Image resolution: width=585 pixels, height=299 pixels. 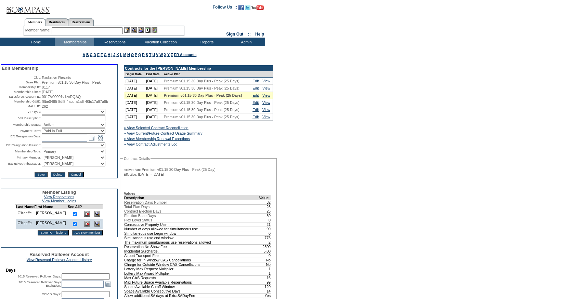 What do you see at coordinates (265, 229) in the screenshot?
I see `td: 99` at bounding box center [265, 229].